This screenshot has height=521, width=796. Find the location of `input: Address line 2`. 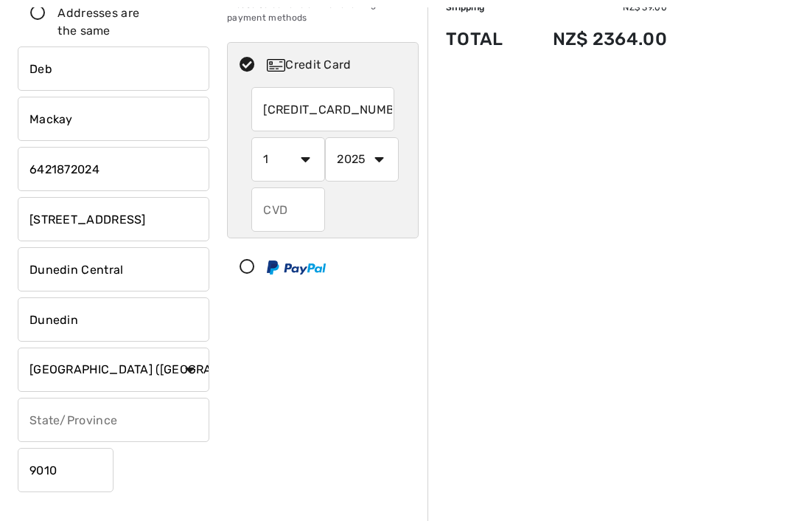

input: Address line 2 is located at coordinates (114, 269).